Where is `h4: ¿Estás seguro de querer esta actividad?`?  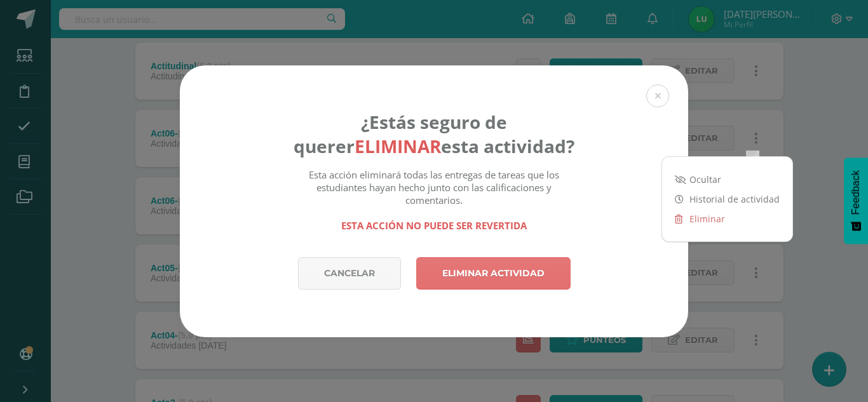
h4: ¿Estás seguro de querer esta actividad? is located at coordinates (434, 134).